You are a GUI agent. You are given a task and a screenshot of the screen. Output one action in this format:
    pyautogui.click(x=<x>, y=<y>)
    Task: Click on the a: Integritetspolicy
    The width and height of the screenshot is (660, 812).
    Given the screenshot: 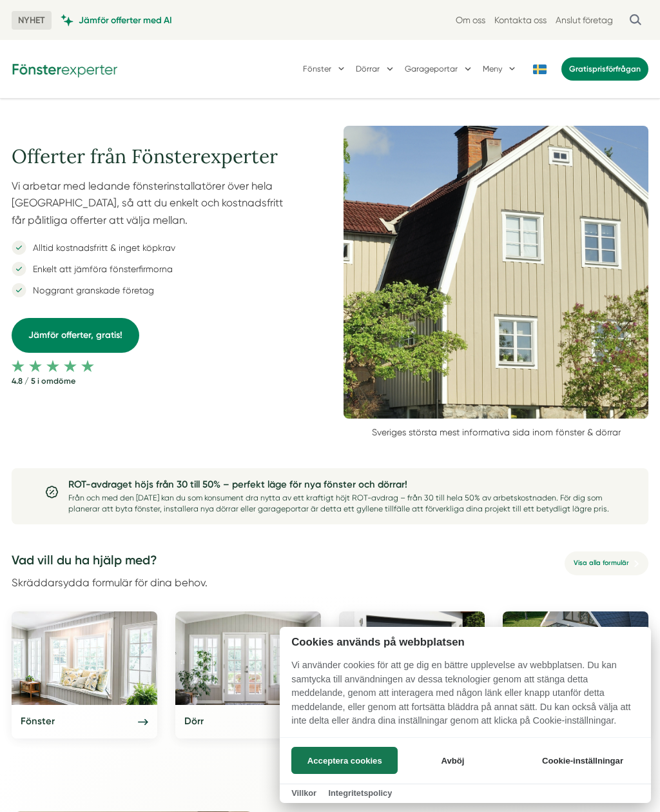 What is the action you would take?
    pyautogui.click(x=359, y=792)
    